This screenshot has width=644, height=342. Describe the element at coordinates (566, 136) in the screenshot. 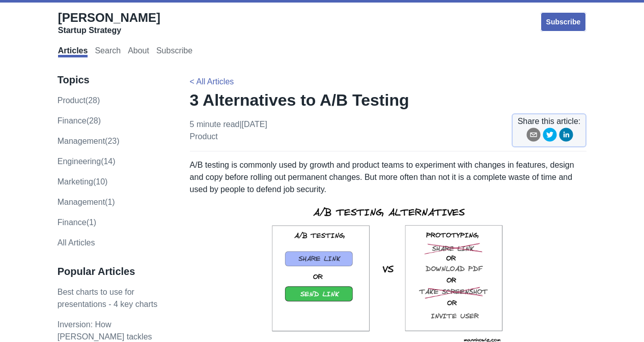

I see `button: linkedin` at that location.